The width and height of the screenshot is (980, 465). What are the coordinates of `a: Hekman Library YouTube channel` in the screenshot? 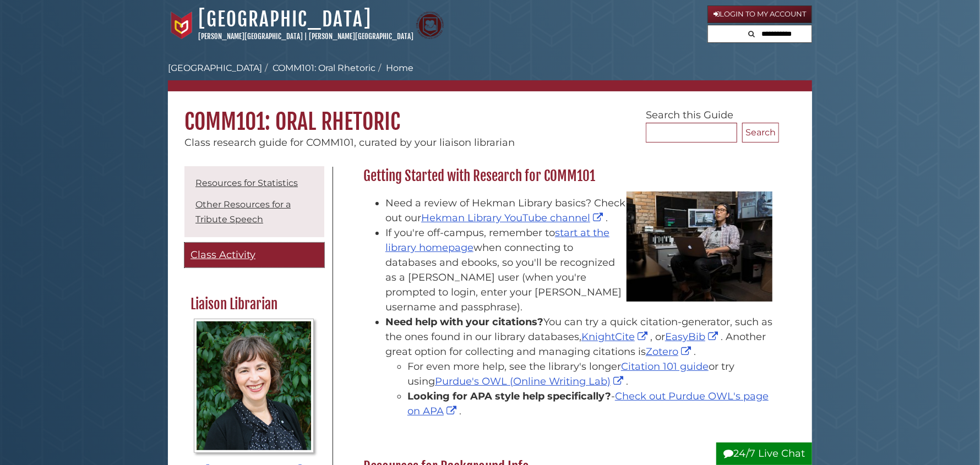 It's located at (513, 218).